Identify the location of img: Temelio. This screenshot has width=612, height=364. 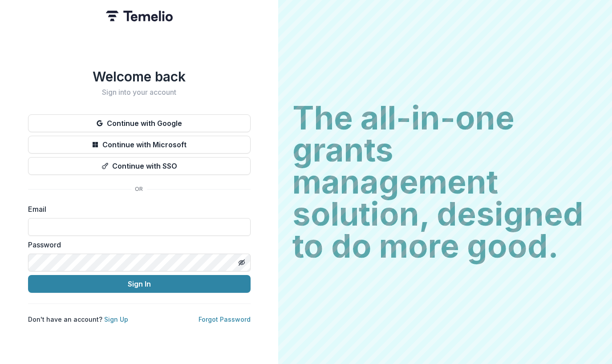
(139, 16).